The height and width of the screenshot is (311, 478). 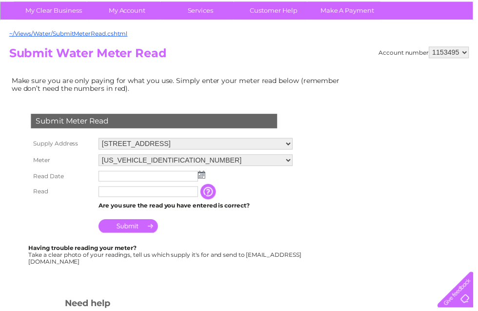 I want to click on span: 0333 014 3131, so click(x=328, y=11).